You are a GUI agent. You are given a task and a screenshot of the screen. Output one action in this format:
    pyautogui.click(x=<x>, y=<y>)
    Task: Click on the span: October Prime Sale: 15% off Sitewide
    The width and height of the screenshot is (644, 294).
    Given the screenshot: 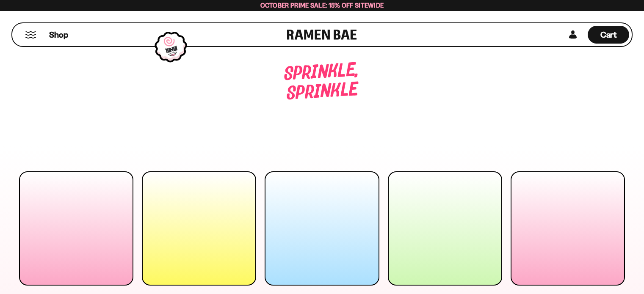 What is the action you would take?
    pyautogui.click(x=322, y=5)
    